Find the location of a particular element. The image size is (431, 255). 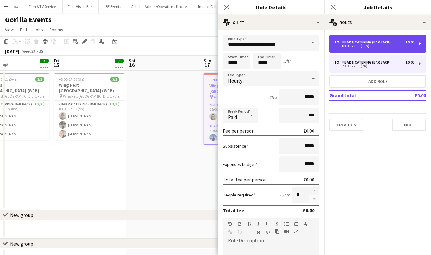

button: JBE Events is located at coordinates (112, 6).